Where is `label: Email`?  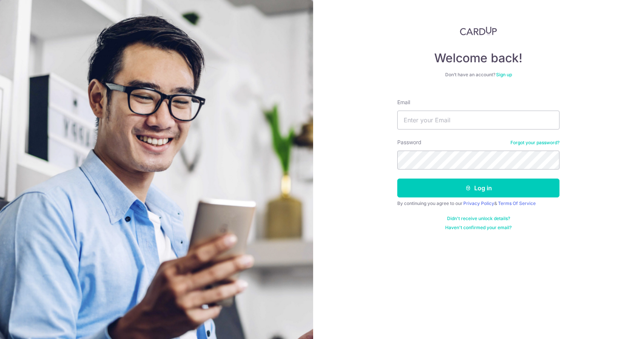
label: Email is located at coordinates (404, 102).